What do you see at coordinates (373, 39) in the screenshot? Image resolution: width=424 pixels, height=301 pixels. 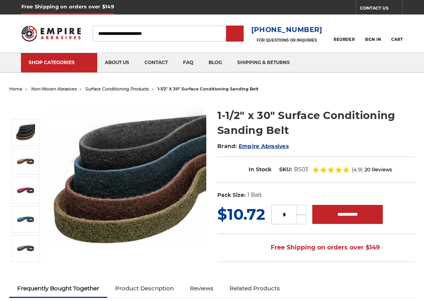 I see `span: Sign In` at bounding box center [373, 39].